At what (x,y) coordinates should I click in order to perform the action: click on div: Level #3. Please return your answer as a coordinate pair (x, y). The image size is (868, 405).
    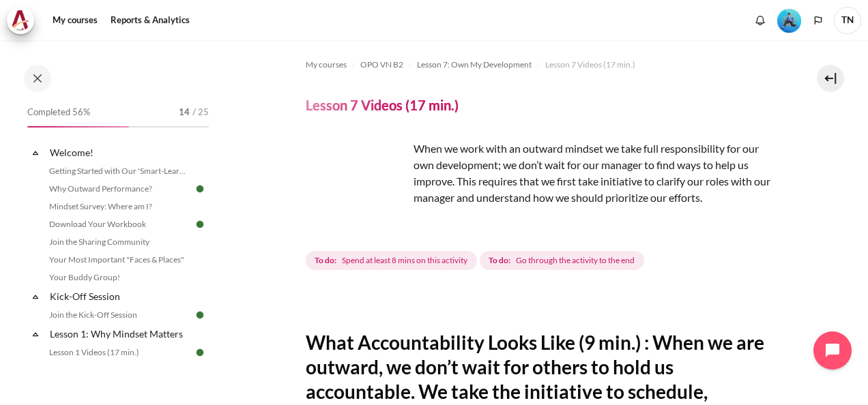
    Looking at the image, I should click on (788, 20).